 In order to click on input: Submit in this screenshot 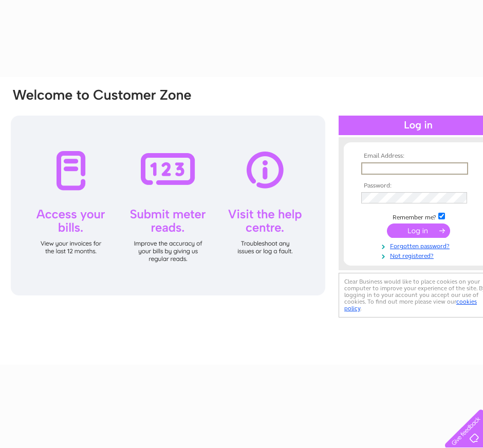, I will do `click(418, 231)`.